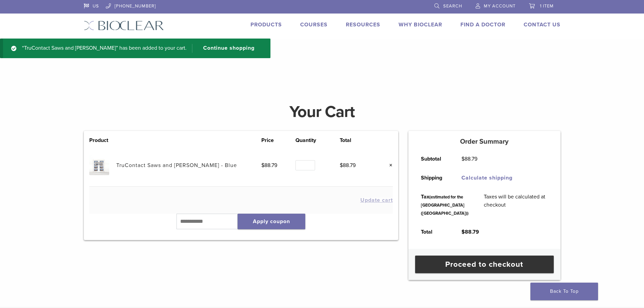 This screenshot has width=644, height=308. Describe the element at coordinates (434, 178) in the screenshot. I see `th: Shipping` at that location.